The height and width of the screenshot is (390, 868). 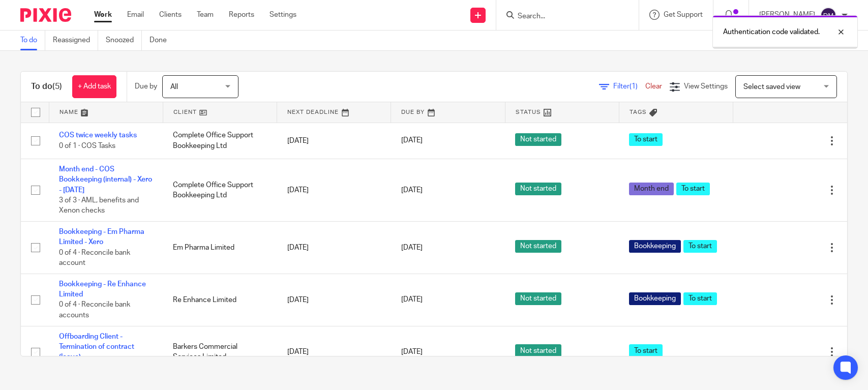 I want to click on a: Snoozed, so click(x=124, y=40).